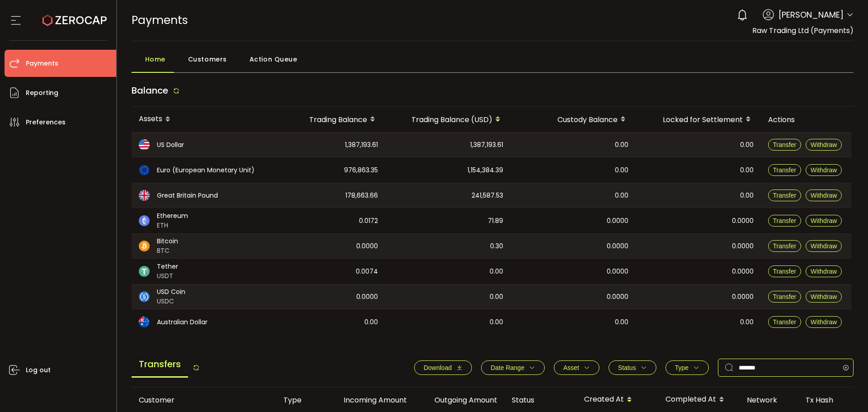 This screenshot has width=868, height=412. What do you see at coordinates (368, 400) in the screenshot?
I see `div: Incoming Amount` at bounding box center [368, 400].